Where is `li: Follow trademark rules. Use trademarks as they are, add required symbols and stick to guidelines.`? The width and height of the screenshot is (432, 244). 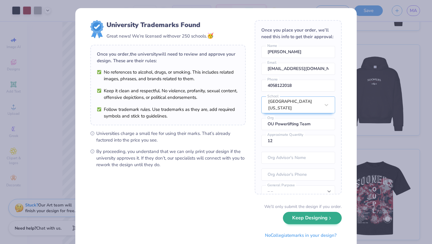 li: Follow trademark rules. Use trademarks as they are, add required symbols and stick to guidelines. is located at coordinates (168, 113).